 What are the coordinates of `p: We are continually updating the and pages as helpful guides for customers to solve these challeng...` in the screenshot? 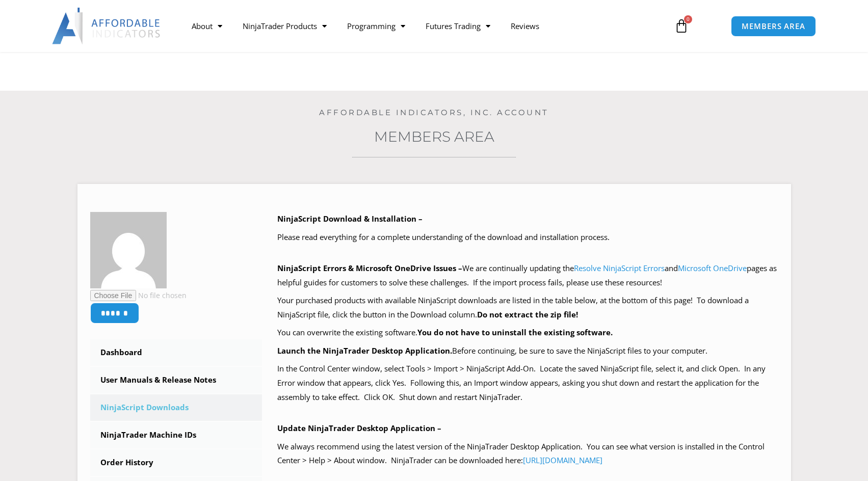 It's located at (528, 276).